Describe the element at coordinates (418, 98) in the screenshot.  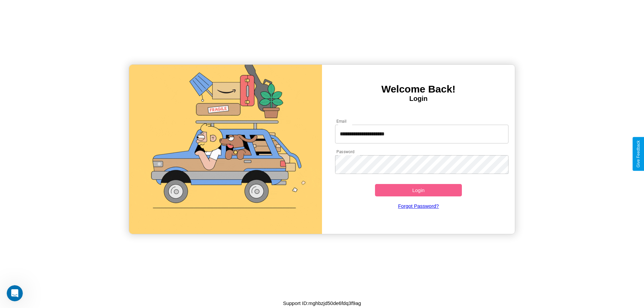
I see `h4: Login` at that location.